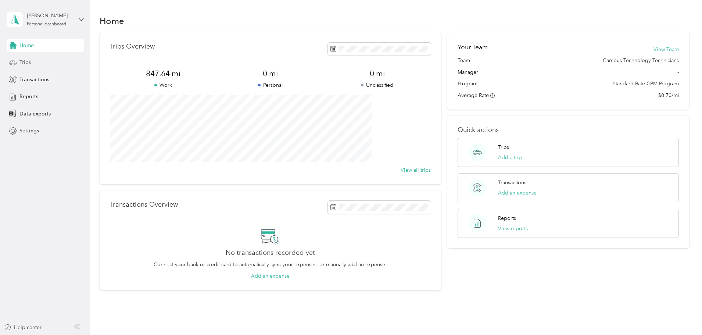 This screenshot has height=335, width=702. I want to click on span: Trips, so click(25, 62).